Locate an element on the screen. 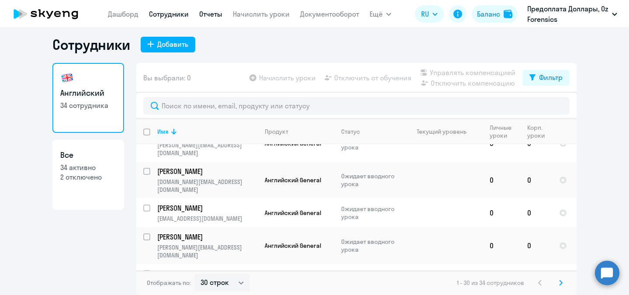  a: Все34 активно2 отключено is located at coordinates (88, 175).